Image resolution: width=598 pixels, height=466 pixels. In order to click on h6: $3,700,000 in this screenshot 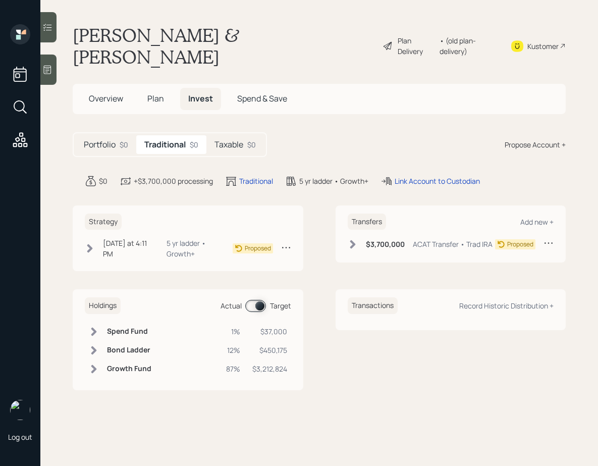, I will do `click(385, 244)`.